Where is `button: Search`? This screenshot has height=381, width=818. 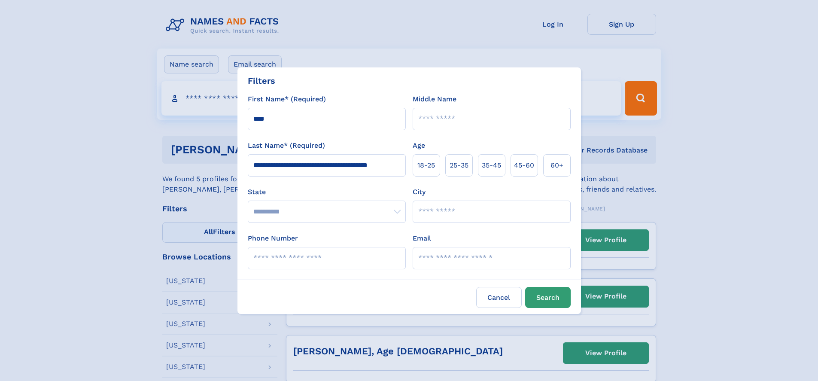 button: Search is located at coordinates (548, 297).